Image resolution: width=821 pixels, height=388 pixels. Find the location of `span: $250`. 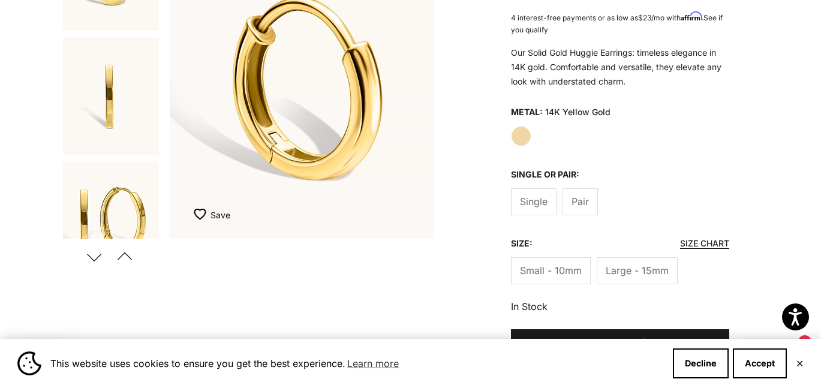

span: $250 is located at coordinates (652, 343).